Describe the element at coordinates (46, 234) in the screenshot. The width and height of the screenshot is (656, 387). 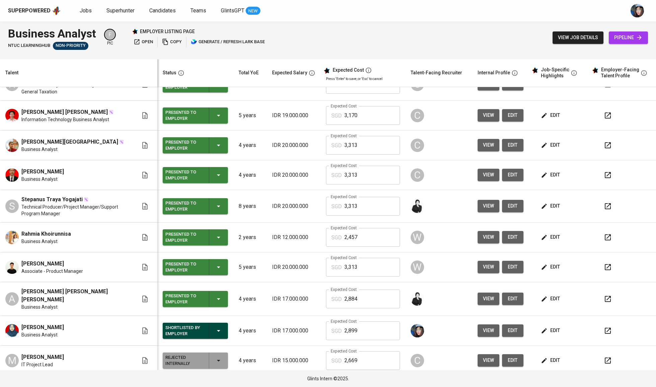
I see `span: Rahmia Khoirunnisa` at that location.